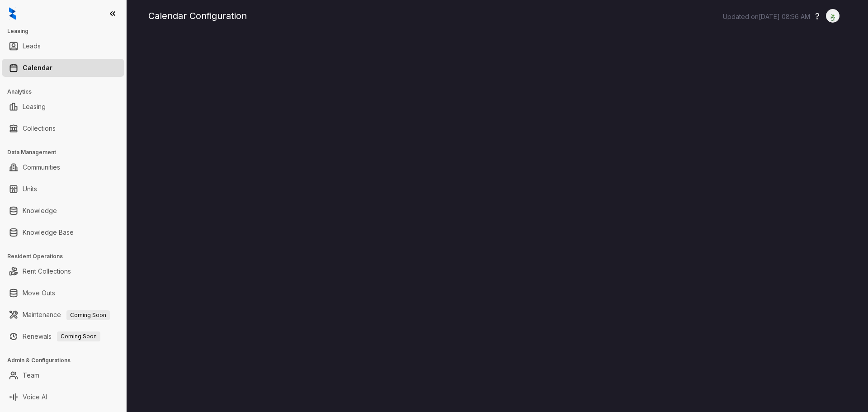 This screenshot has width=868, height=412. I want to click on a: Team, so click(31, 375).